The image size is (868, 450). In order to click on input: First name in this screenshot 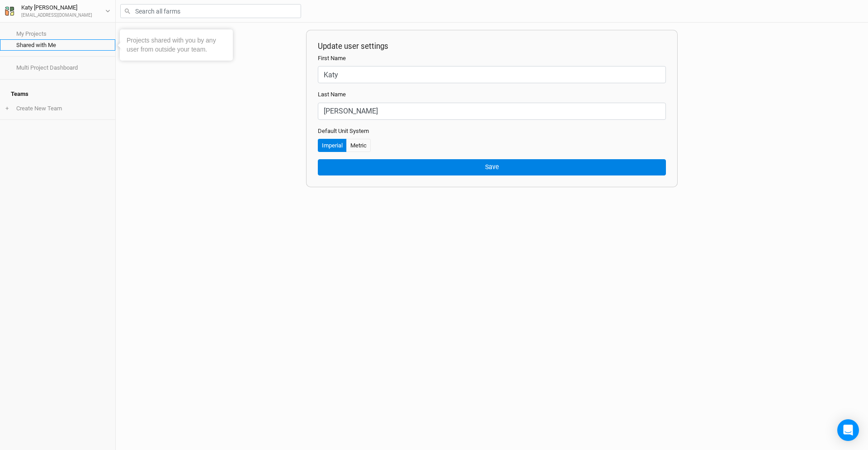, I will do `click(492, 75)`.